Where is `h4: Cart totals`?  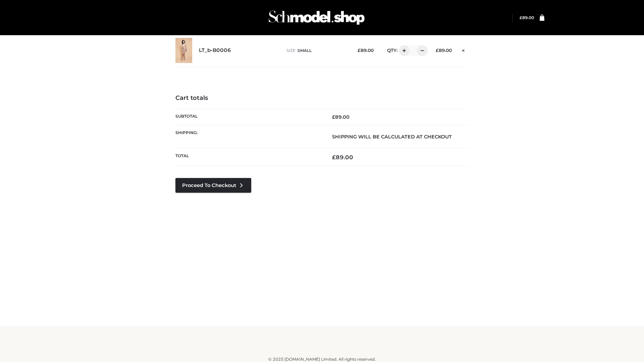 h4: Cart totals is located at coordinates (322, 98).